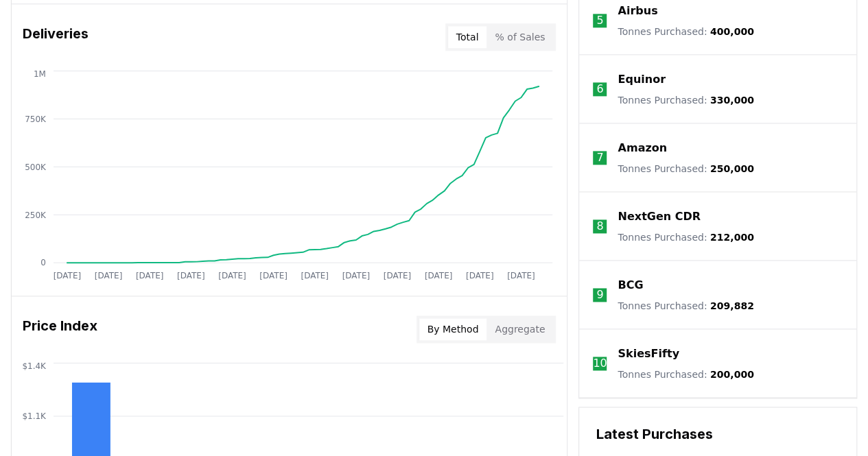  Describe the element at coordinates (520, 329) in the screenshot. I see `button: Aggregate` at that location.